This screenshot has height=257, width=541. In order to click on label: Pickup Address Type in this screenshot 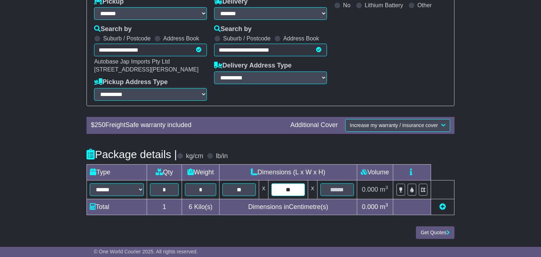, I will do `click(131, 82)`.